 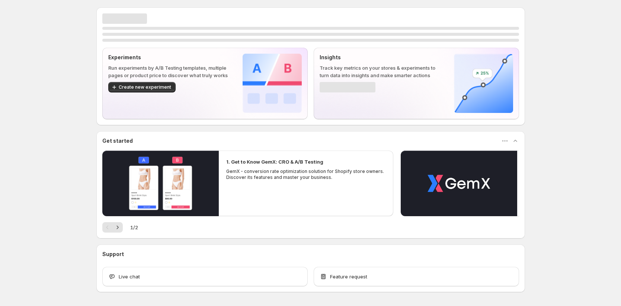 I want to click on p: Experiments, so click(x=169, y=57).